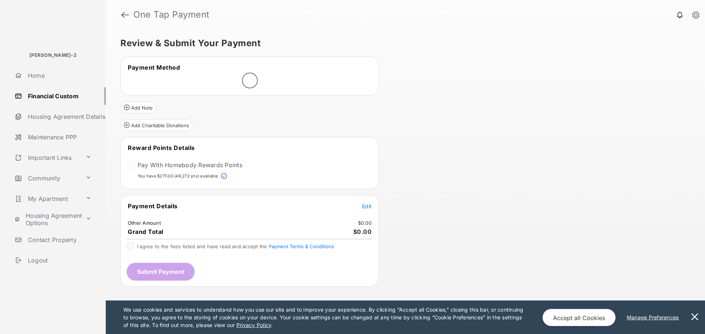  What do you see at coordinates (59, 137) in the screenshot?
I see `a: Maintenance PPP` at bounding box center [59, 137].